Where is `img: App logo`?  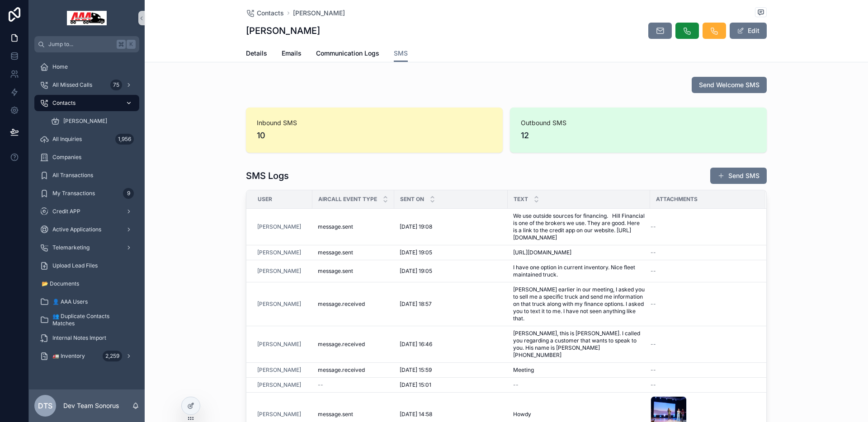 img: App logo is located at coordinates (87, 18).